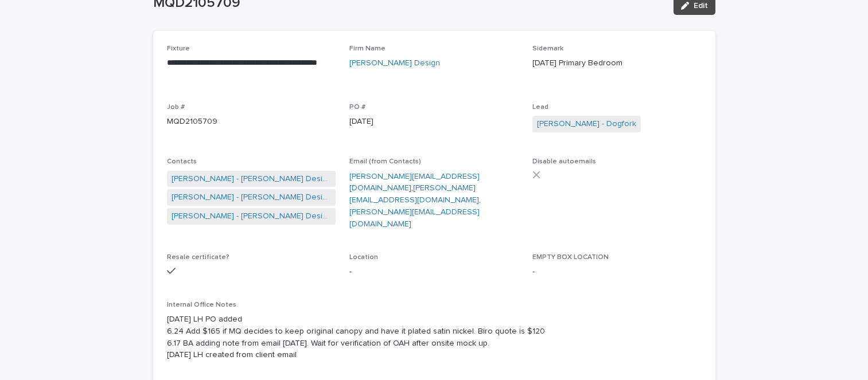 Image resolution: width=868 pixels, height=380 pixels. What do you see at coordinates (701, 6) in the screenshot?
I see `span: Edit` at bounding box center [701, 6].